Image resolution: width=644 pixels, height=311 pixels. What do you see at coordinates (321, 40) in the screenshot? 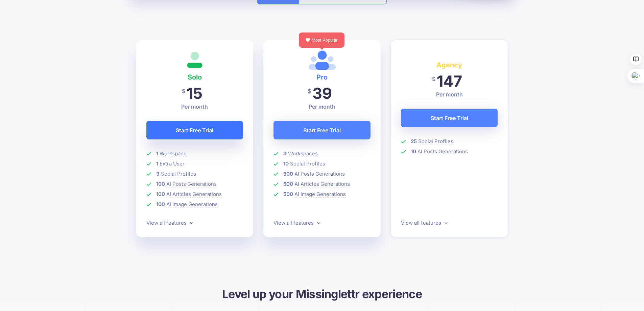
I see `div: Most Popular` at bounding box center [321, 40].